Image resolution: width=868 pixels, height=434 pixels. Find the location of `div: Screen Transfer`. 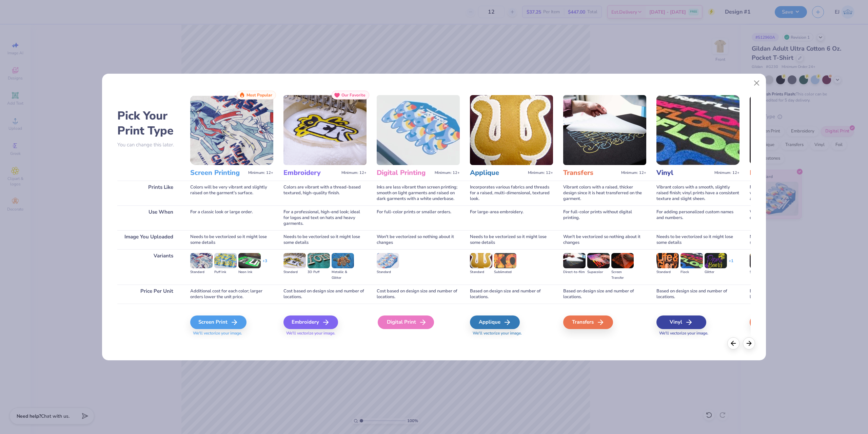

div: Screen Transfer is located at coordinates (623, 275).